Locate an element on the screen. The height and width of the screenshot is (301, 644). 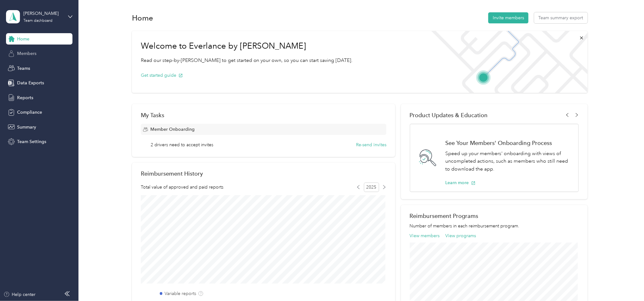
h1: Home is located at coordinates (143, 18).